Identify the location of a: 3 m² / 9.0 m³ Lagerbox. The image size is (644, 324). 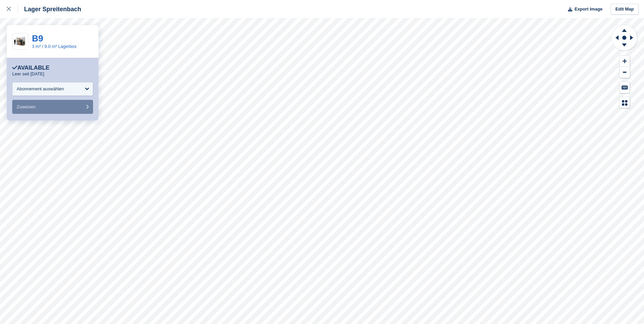
(55, 46).